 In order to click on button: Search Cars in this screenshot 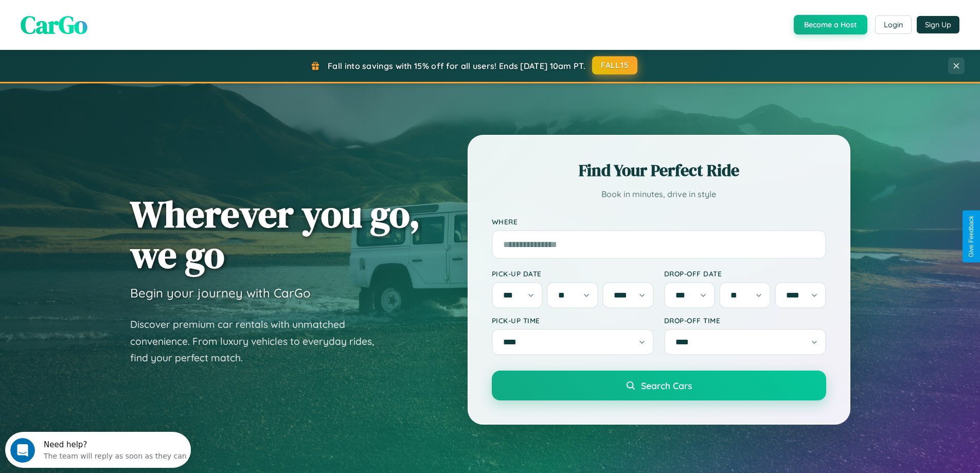, I will do `click(659, 385)`.